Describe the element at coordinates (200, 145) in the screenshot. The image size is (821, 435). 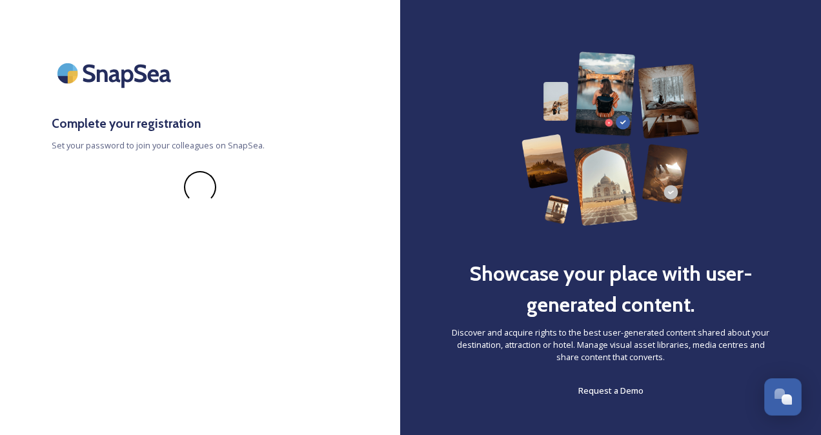
I see `span: Set your password to join your colleagues on SnapSea.` at that location.